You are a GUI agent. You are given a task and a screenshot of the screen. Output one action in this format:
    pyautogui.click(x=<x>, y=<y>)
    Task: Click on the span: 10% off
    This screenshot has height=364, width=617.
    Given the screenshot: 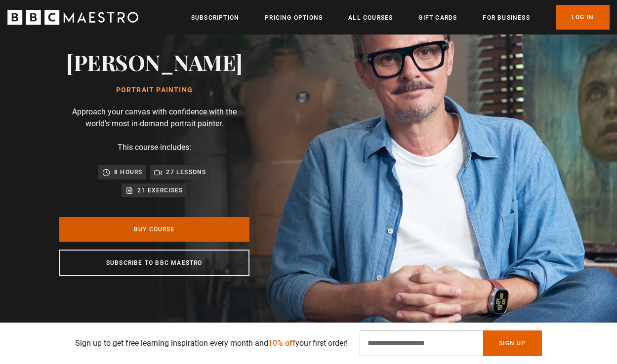 What is the action you would take?
    pyautogui.click(x=282, y=343)
    